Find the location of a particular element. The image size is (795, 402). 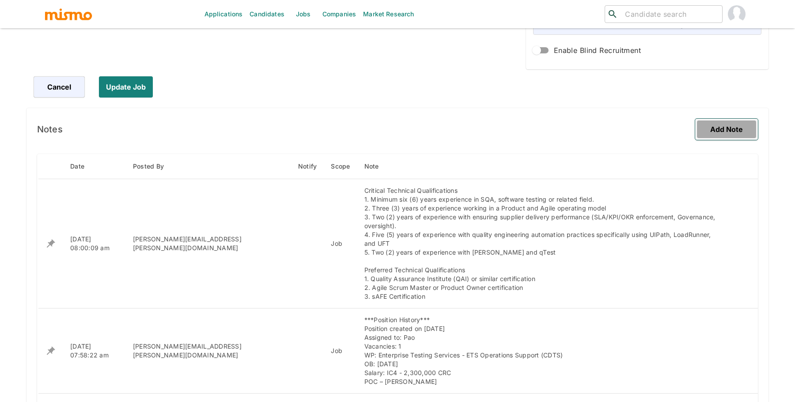

th: Notify is located at coordinates (307, 166).